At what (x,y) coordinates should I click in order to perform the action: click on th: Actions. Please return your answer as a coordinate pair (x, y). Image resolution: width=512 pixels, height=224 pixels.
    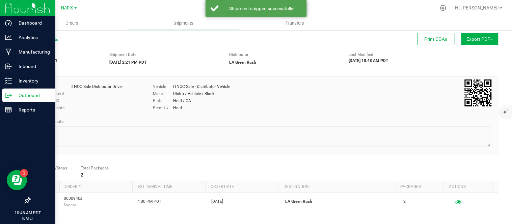
    Looking at the image, I should click on (468, 187).